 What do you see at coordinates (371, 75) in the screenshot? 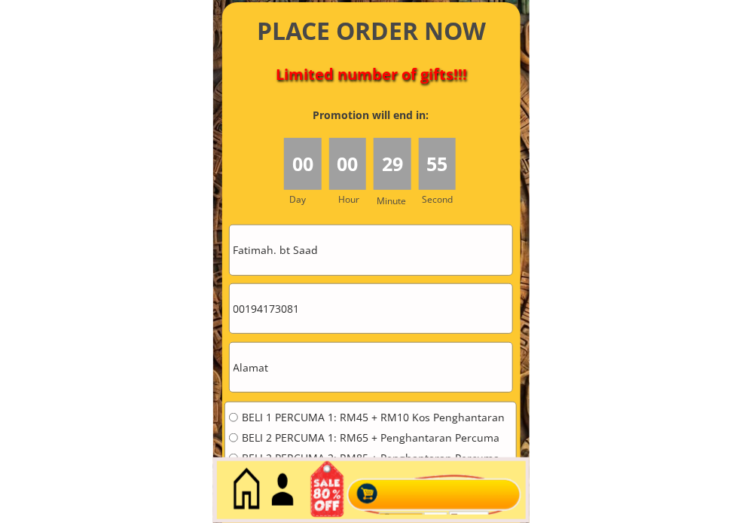
I see `h4: Limited number of gifts!!!` at bounding box center [371, 75].